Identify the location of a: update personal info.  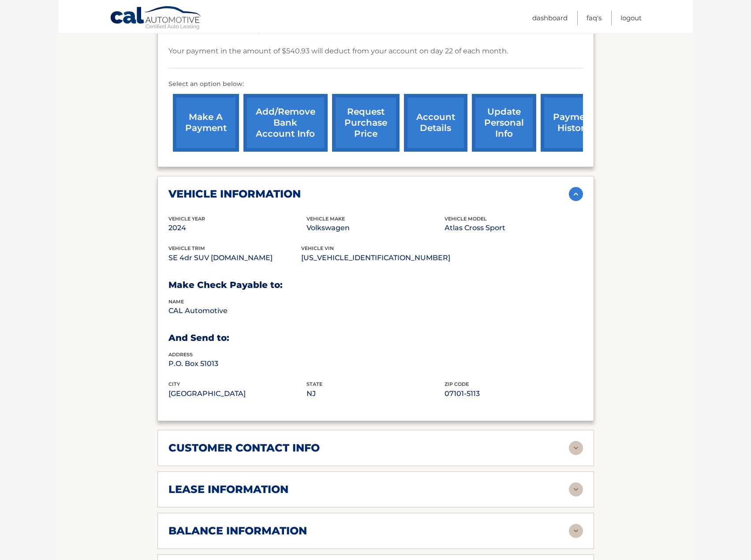
(504, 123).